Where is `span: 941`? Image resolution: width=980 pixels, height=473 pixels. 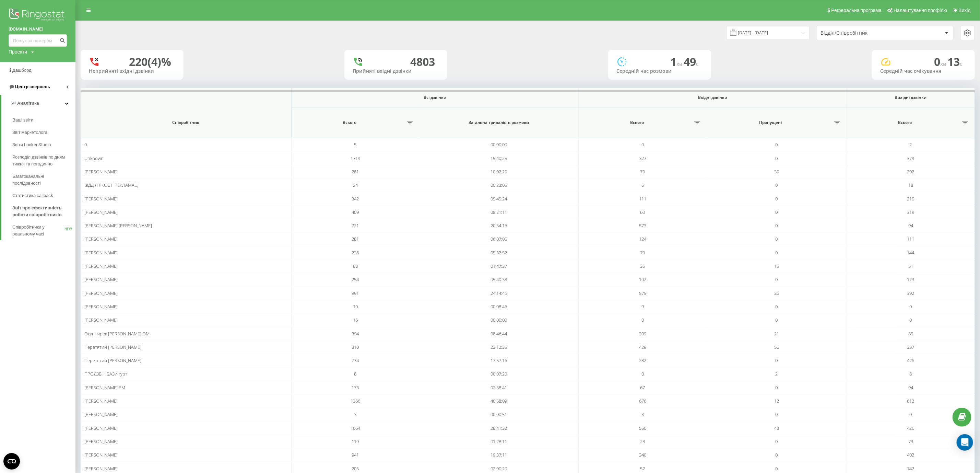 span: 941 is located at coordinates (355, 455).